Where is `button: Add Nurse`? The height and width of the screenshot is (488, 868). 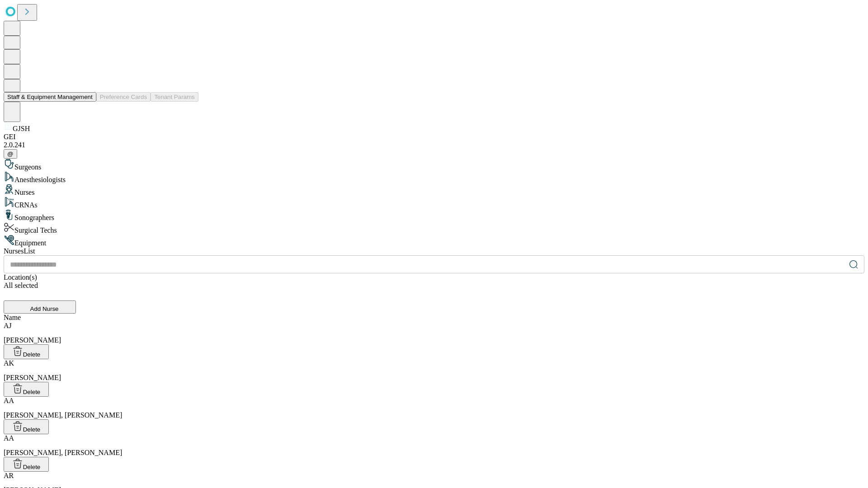
button: Add Nurse is located at coordinates (40, 307).